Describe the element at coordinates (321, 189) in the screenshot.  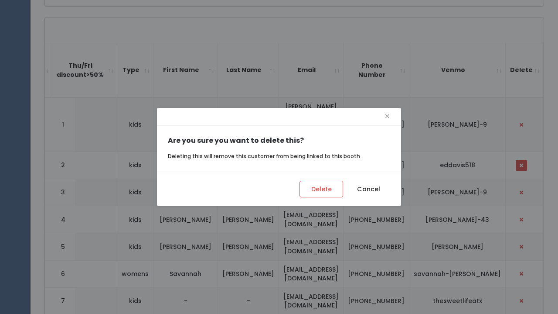
I see `button: Delete` at that location.